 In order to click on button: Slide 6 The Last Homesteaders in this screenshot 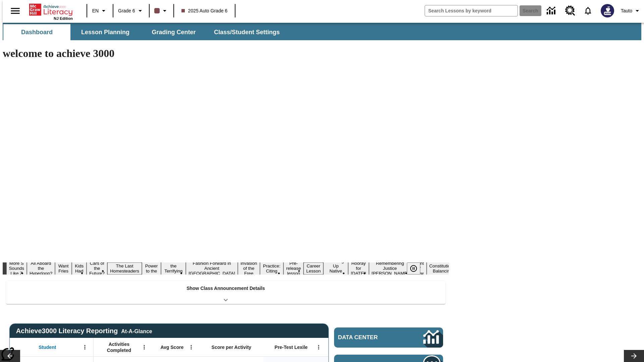, I will do `click(124, 268)`.